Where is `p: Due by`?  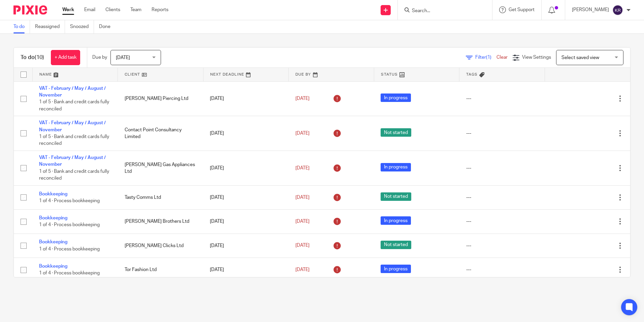
p: Due by is located at coordinates (100, 57).